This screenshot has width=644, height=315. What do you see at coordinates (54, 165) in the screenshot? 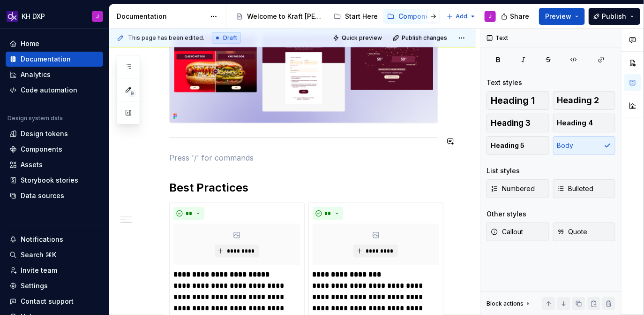
I see `a: Assets` at bounding box center [54, 165].